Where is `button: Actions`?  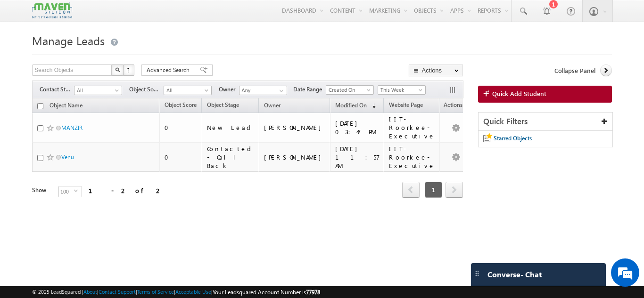 button: Actions is located at coordinates (436, 70).